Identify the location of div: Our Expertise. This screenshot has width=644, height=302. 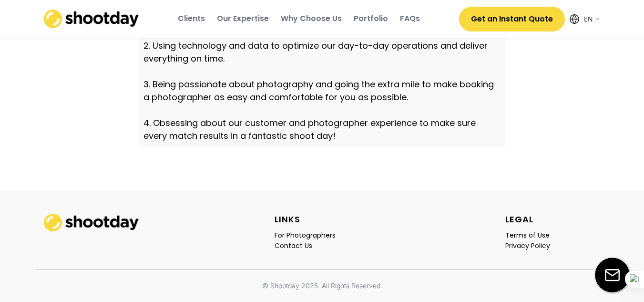
(243, 19).